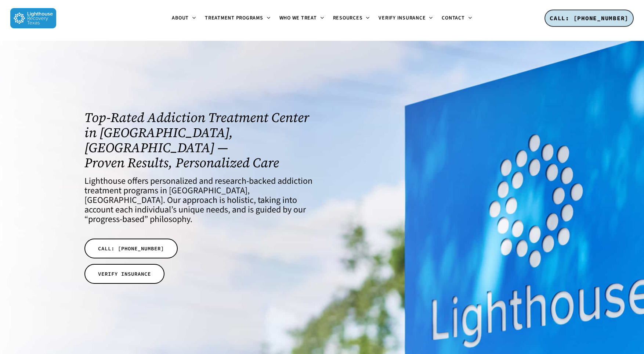 The width and height of the screenshot is (644, 354). What do you see at coordinates (199, 201) in the screenshot?
I see `h4: Lighthouse offers personalized and research-backed addiction treatment programs in [GEOGRAPHIC_DA...` at bounding box center [199, 201].